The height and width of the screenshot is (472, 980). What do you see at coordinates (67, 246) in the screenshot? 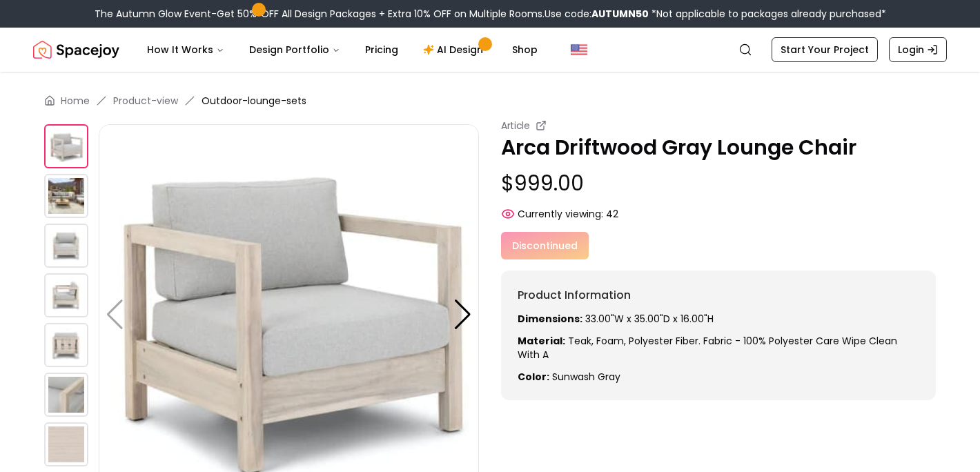
I see `img: https://storage.googleapis.com/spacejoy-main/assets/6253979955bc0a0036fde3e4/product_2_ea59a03o4np6` at bounding box center [67, 246].